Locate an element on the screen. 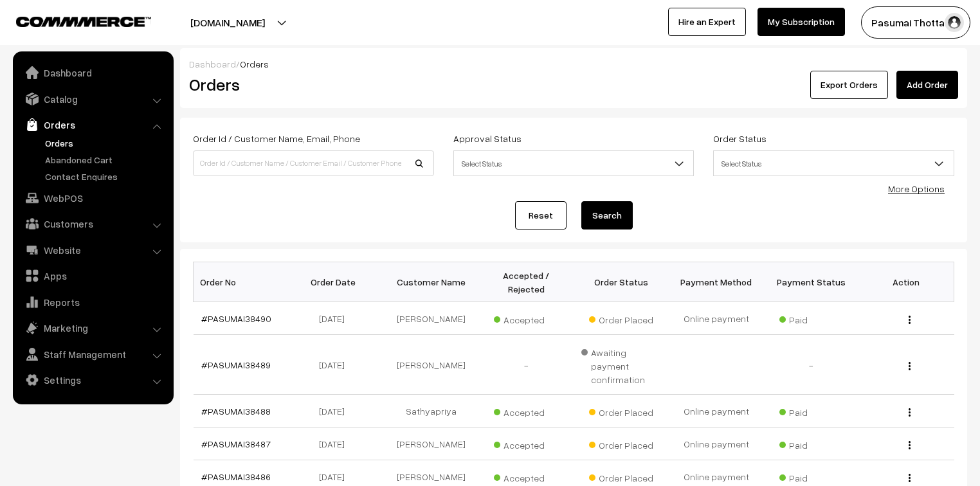  th: Accepted / Rejected is located at coordinates (526, 283).